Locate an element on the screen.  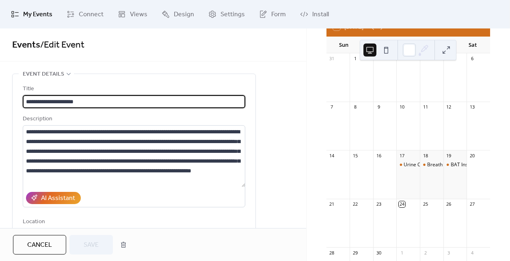
div: 24 is located at coordinates (401, 204).